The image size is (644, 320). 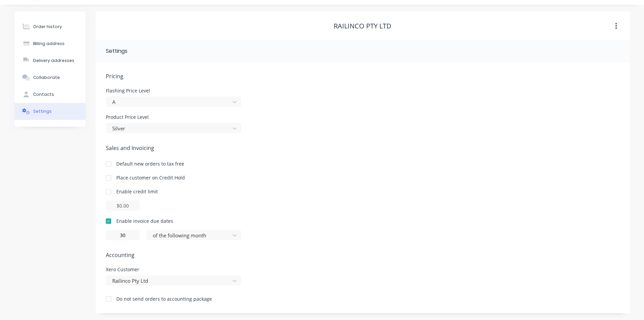 What do you see at coordinates (50, 77) in the screenshot?
I see `button: Collaborate` at bounding box center [50, 77].